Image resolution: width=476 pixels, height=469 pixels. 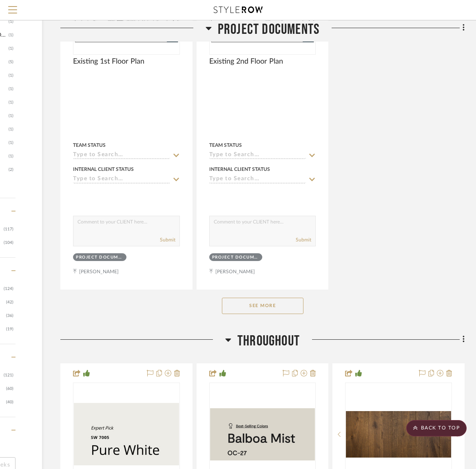 I want to click on div: (40), so click(x=10, y=402).